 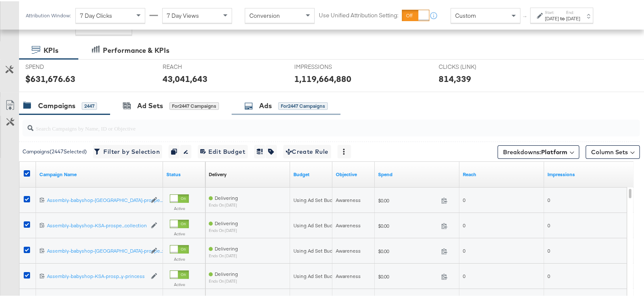 I want to click on span: Conversion, so click(x=265, y=14).